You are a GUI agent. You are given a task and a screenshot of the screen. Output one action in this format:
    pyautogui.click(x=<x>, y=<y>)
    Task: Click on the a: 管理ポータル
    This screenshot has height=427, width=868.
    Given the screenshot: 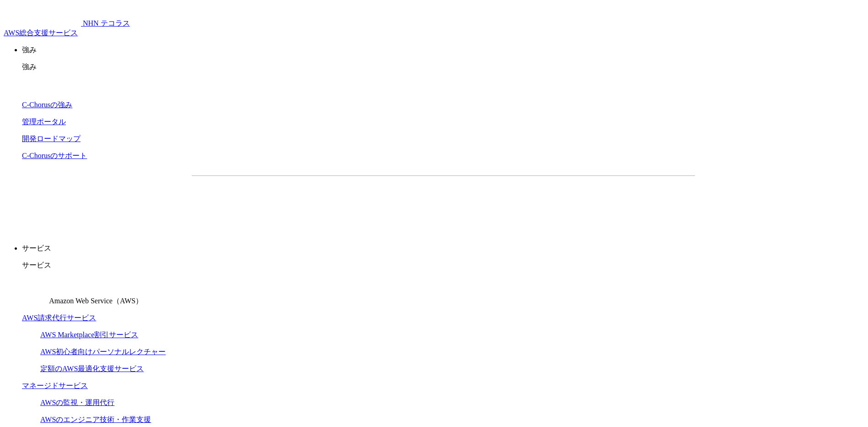 What is the action you would take?
    pyautogui.click(x=44, y=122)
    